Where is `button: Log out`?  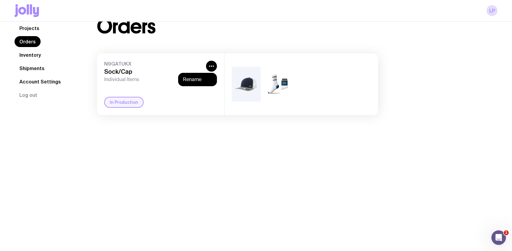 button: Log out is located at coordinates (28, 95).